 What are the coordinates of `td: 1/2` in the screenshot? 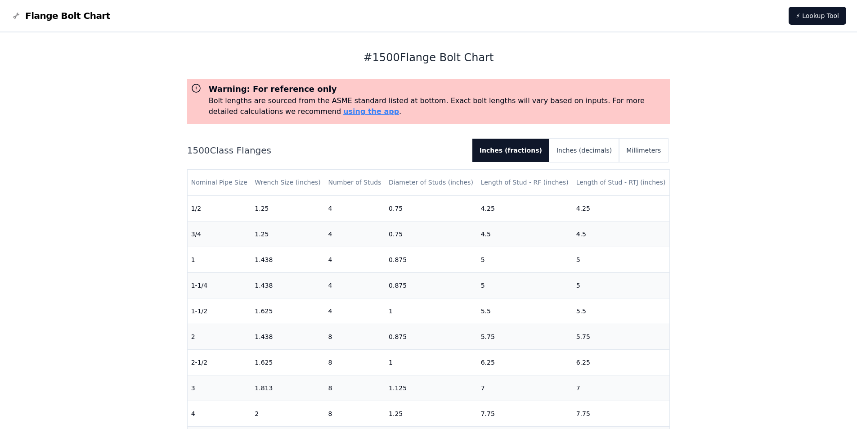 It's located at (220, 208).